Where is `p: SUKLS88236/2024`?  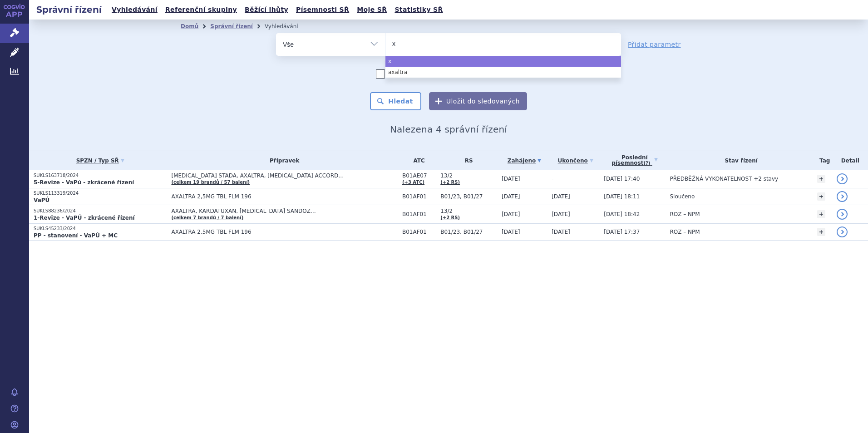
p: SUKLS88236/2024 is located at coordinates (100, 211).